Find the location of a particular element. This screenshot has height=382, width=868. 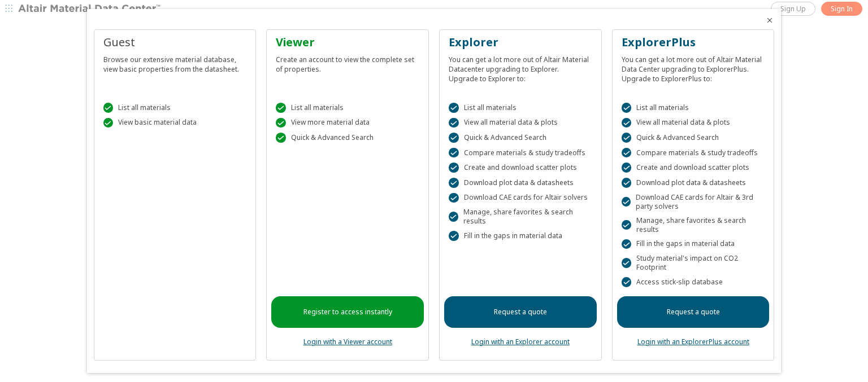

div: Access stick-slip database is located at coordinates (693, 282).